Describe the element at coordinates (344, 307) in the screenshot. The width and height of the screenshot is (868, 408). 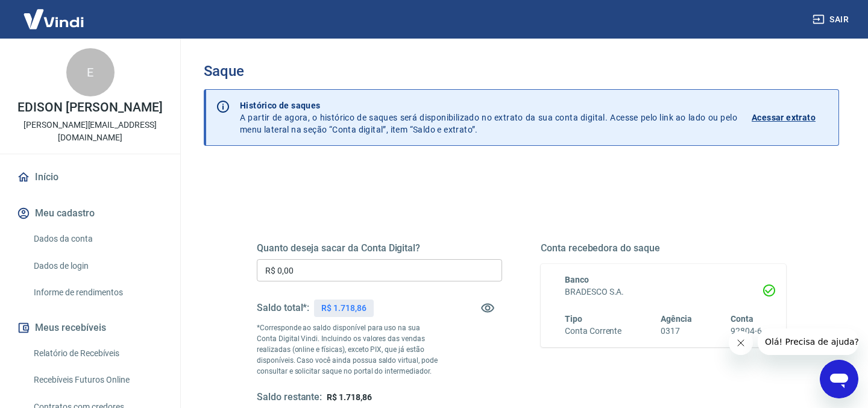
I see `p: R$ 1.718,86` at that location.